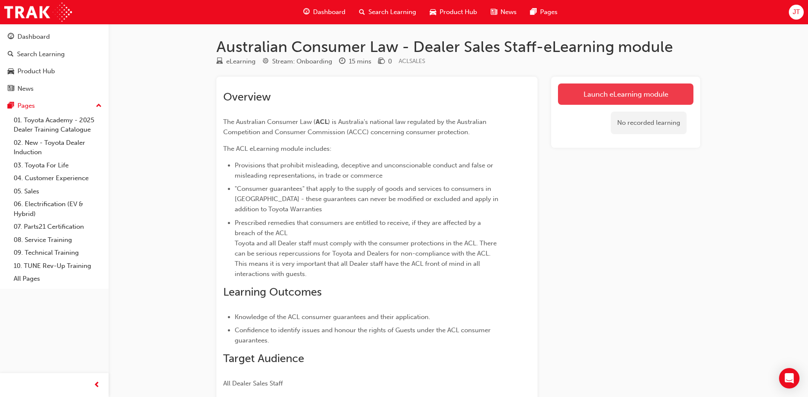 The width and height of the screenshot is (808, 397). I want to click on a: guage-iconDashboard, so click(324, 12).